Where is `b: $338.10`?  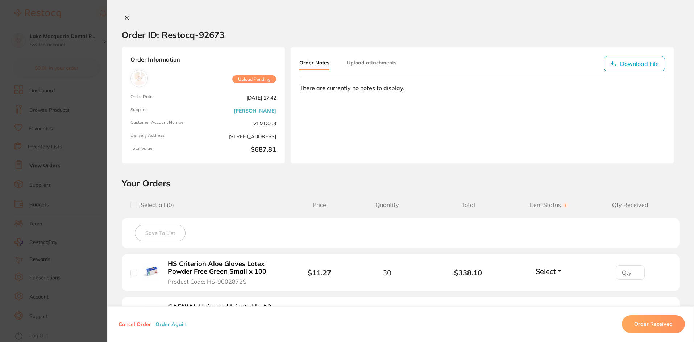 b: $338.10 is located at coordinates (468, 273).